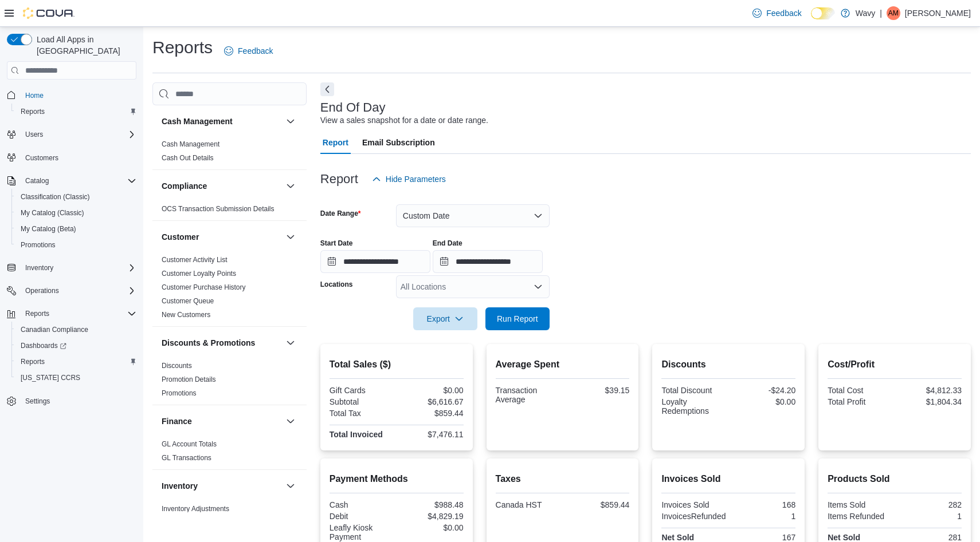 The image size is (980, 542). Describe the element at coordinates (204, 288) in the screenshot. I see `a: Customer Purchase History` at that location.